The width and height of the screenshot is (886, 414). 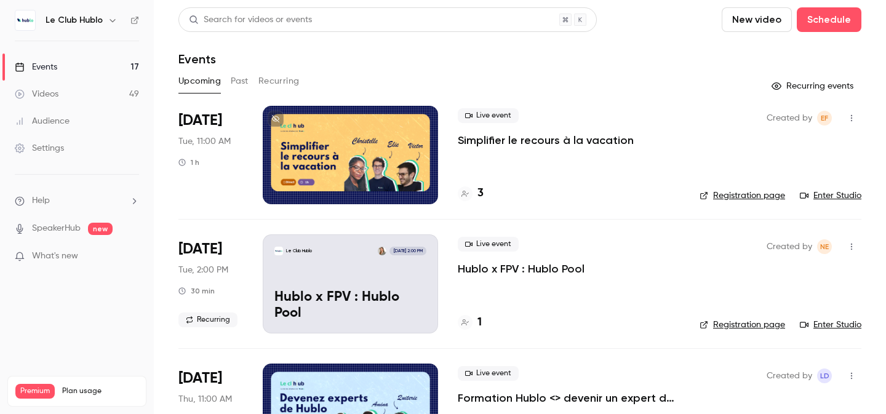 What do you see at coordinates (42, 121) in the screenshot?
I see `div: Audience` at bounding box center [42, 121].